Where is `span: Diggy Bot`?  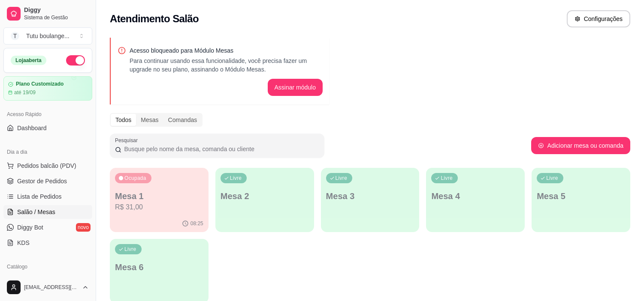 span: Diggy Bot is located at coordinates (30, 228).